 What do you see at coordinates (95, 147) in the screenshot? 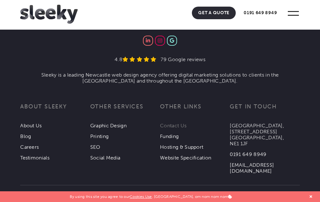
I see `a: SEO` at bounding box center [95, 147].